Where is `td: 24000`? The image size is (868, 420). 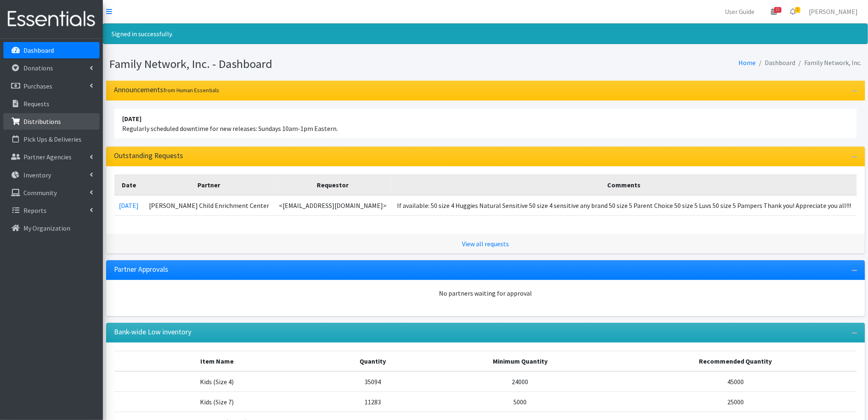
td: 24000 is located at coordinates (520, 381).